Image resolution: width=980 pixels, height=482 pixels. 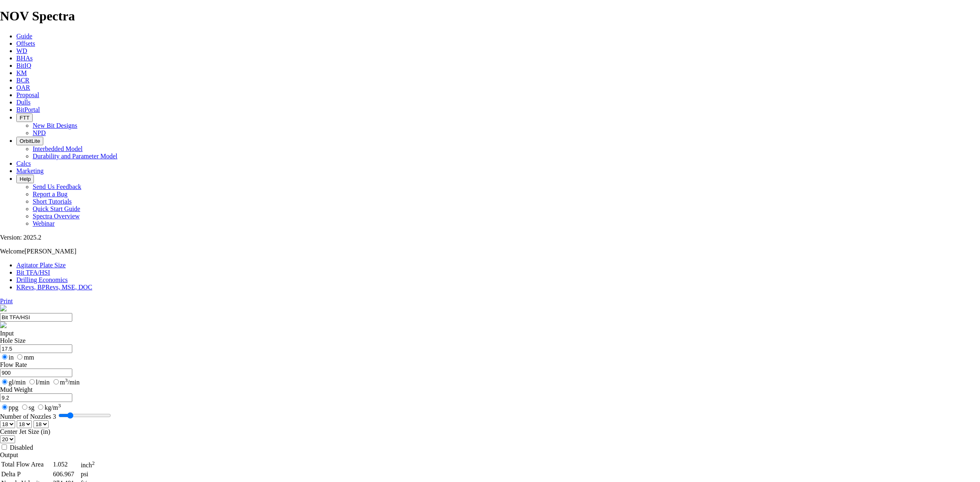 What do you see at coordinates (23, 80) in the screenshot?
I see `a: BCR` at bounding box center [23, 80].